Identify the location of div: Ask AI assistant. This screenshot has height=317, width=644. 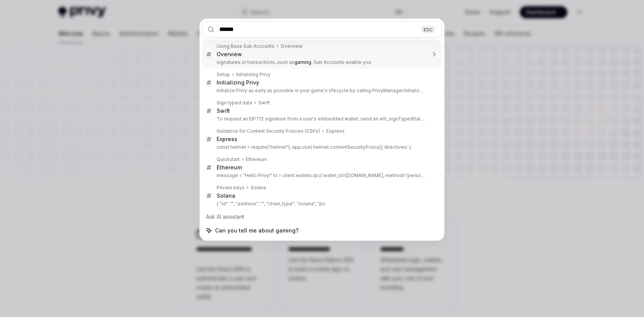
(322, 217).